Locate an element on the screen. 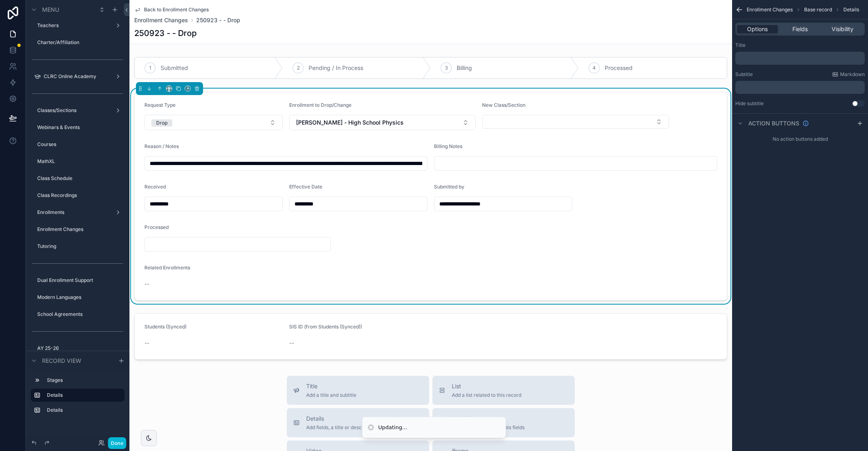  a: Modern Languages is located at coordinates (80, 297).